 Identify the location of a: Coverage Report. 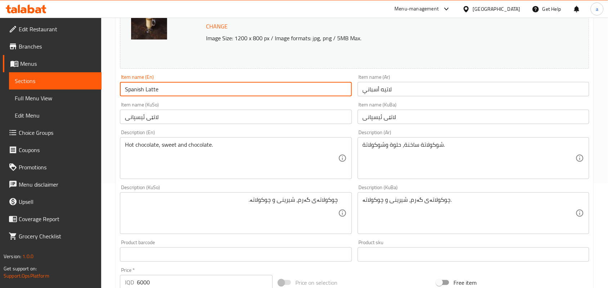
(52, 219).